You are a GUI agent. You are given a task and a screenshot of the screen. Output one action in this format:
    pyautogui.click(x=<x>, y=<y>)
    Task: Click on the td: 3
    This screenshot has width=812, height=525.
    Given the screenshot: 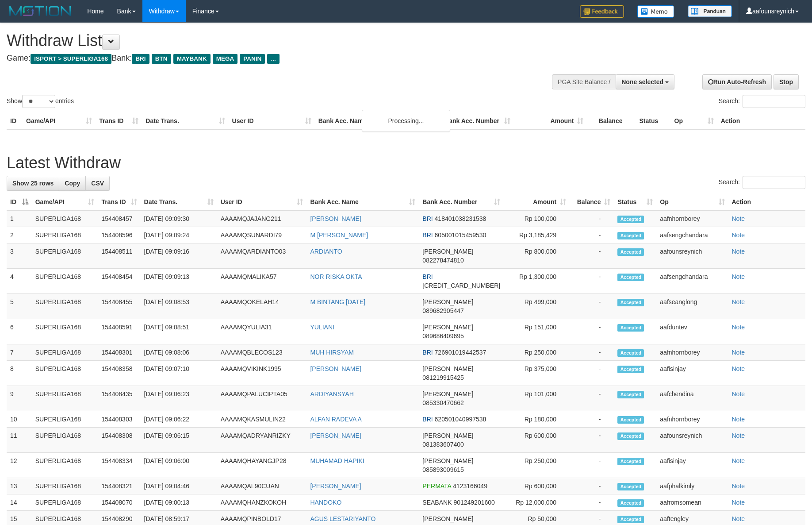 What is the action you would take?
    pyautogui.click(x=19, y=256)
    